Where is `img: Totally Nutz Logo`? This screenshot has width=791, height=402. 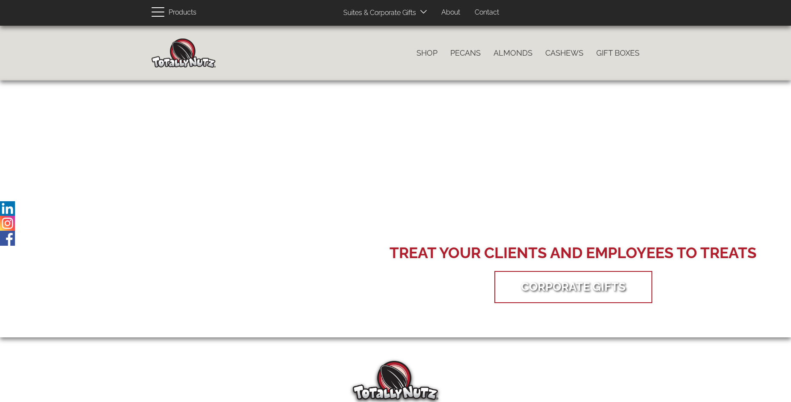 img: Totally Nutz Logo is located at coordinates (396, 380).